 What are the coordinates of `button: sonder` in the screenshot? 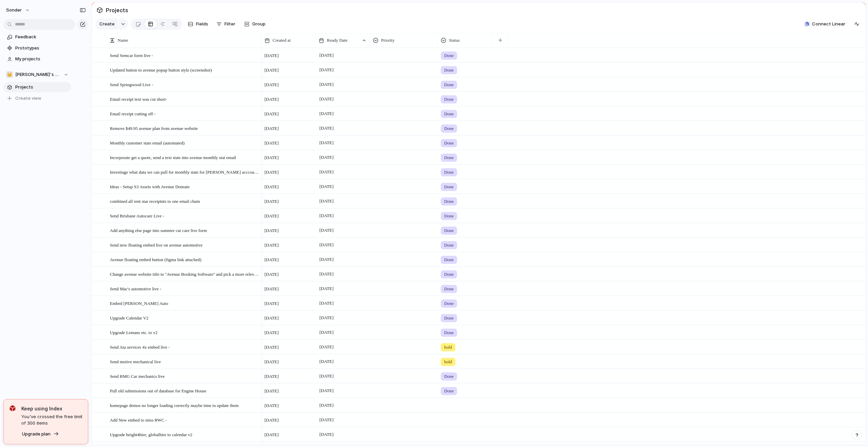 It's located at (18, 11).